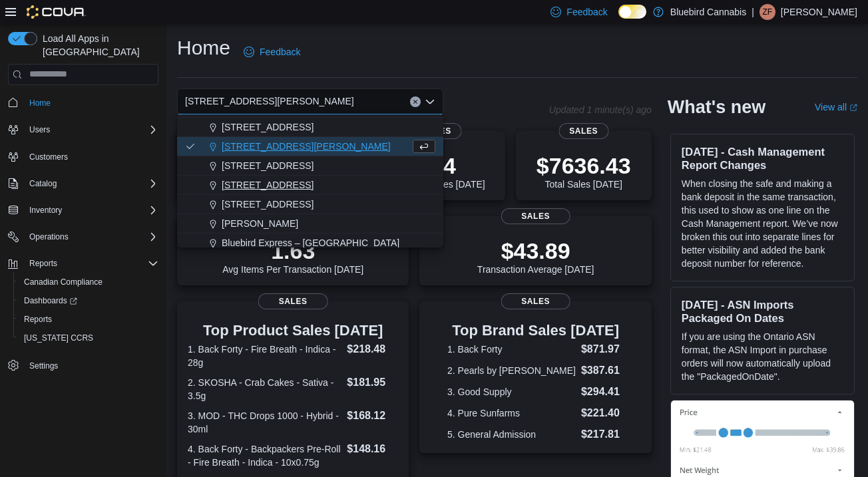 The width and height of the screenshot is (868, 477). Describe the element at coordinates (511, 413) in the screenshot. I see `dt: 4. Pure Sunfarms` at that location.